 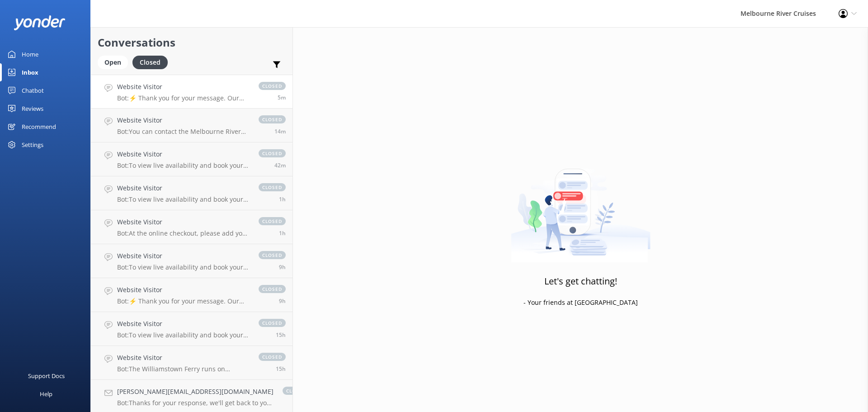 I want to click on span: Oct 12 2025 06:34pm (UTC +11:00) Australia/Sydney, so click(x=281, y=369).